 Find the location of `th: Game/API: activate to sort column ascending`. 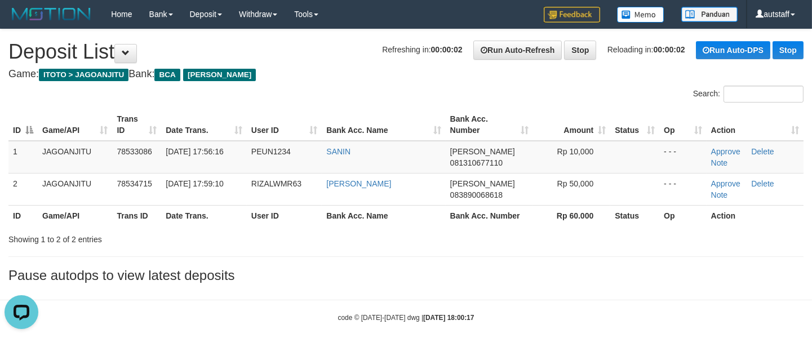

th: Game/API: activate to sort column ascending is located at coordinates (75, 124).